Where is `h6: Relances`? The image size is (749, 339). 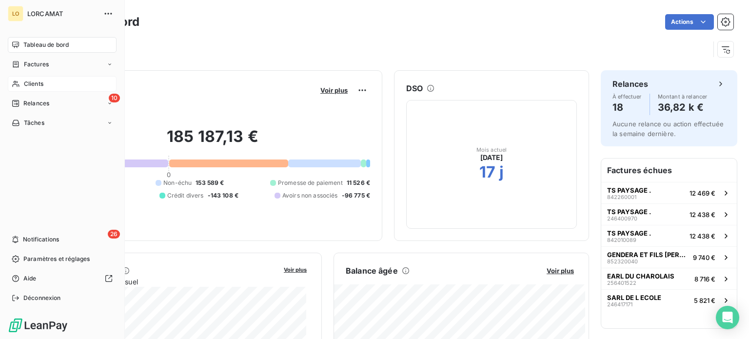 h6: Relances is located at coordinates (630, 84).